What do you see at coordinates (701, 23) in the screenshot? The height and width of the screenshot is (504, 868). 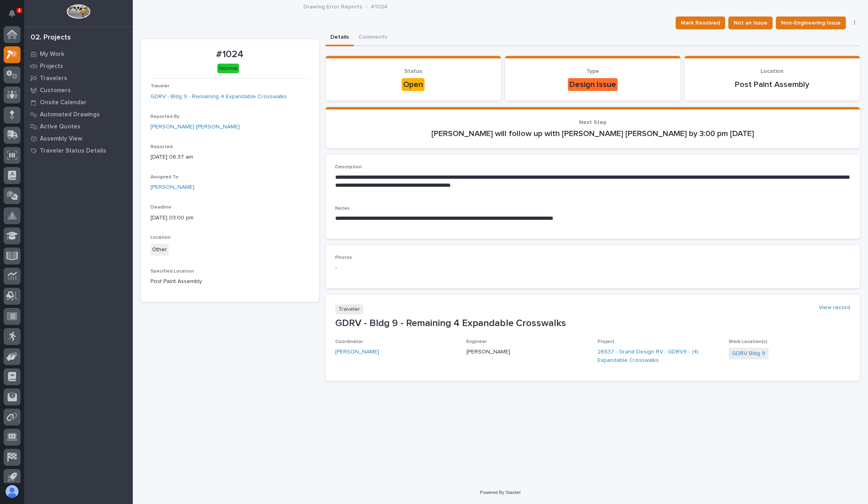 I see `span: Mark Resolved` at bounding box center [701, 23].